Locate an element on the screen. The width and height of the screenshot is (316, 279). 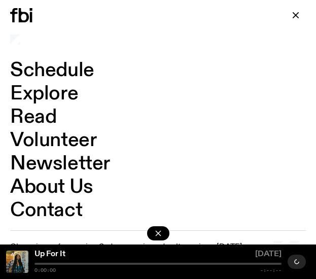
a: Up For It host Ify Obiegbu stands in a graffiti-covered room wearing a plaid shirt and blue top w... is located at coordinates (17, 262).